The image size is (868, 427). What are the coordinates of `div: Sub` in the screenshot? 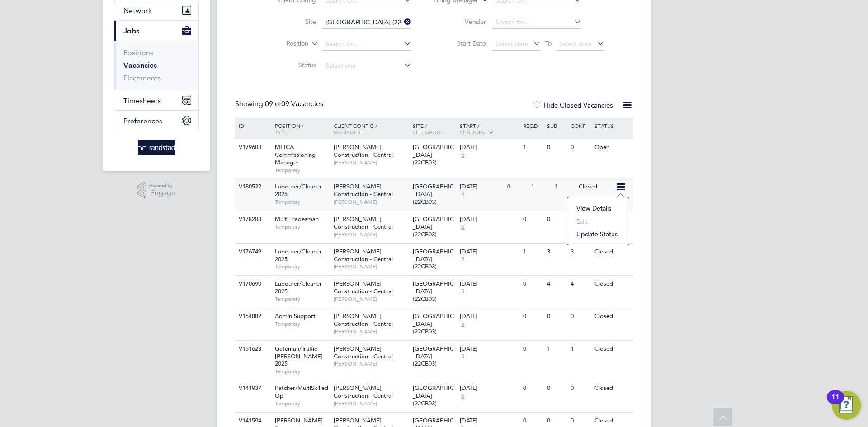 It's located at (557, 126).